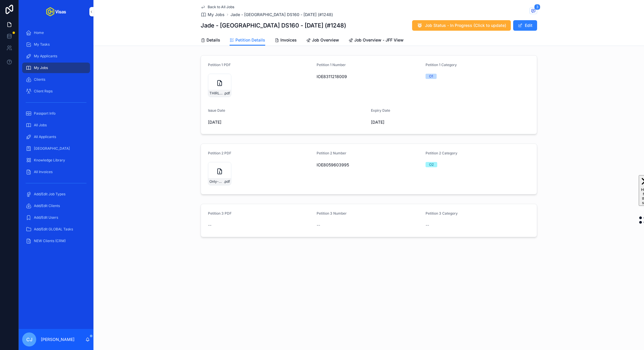 This screenshot has width=644, height=350. Describe the element at coordinates (210, 40) in the screenshot. I see `a: Details` at that location.